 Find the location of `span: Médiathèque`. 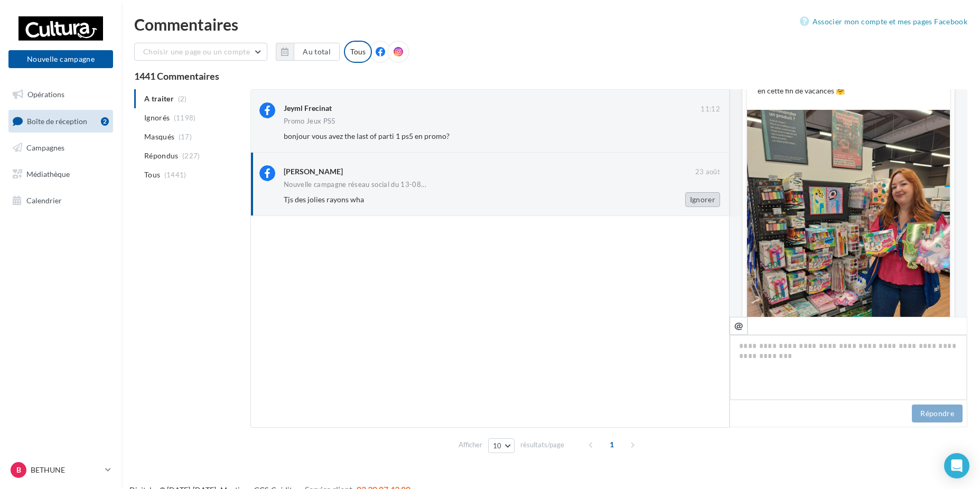

span: Médiathèque is located at coordinates (48, 174).